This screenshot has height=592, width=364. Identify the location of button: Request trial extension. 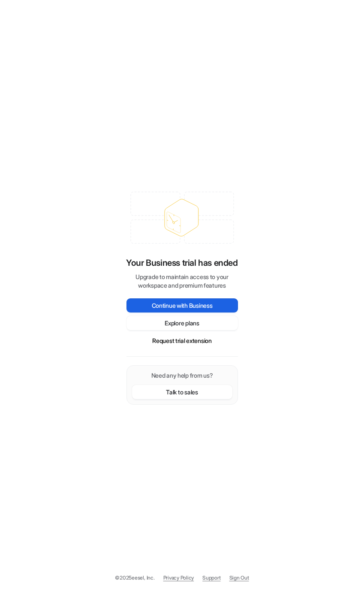
(182, 341).